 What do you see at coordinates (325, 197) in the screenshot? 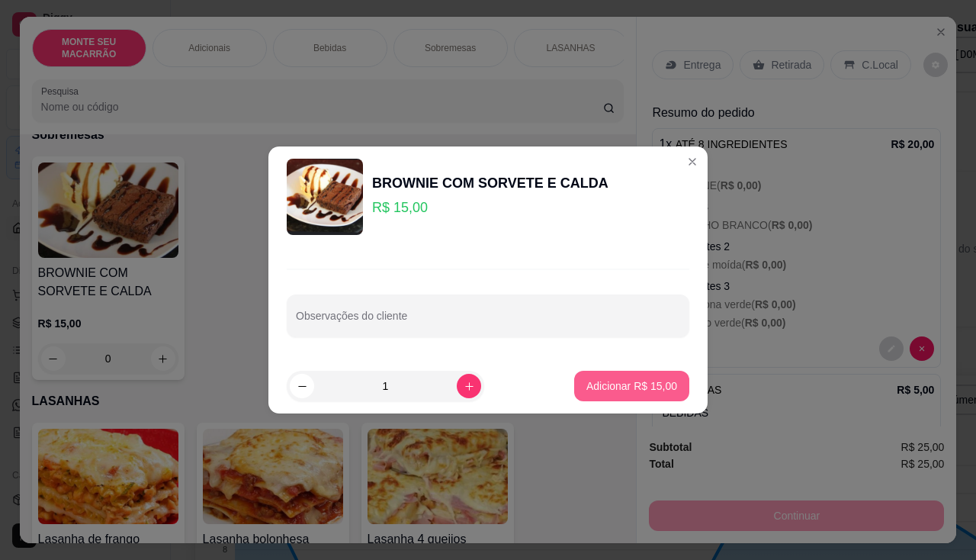
I see `img: product-image` at bounding box center [325, 197].